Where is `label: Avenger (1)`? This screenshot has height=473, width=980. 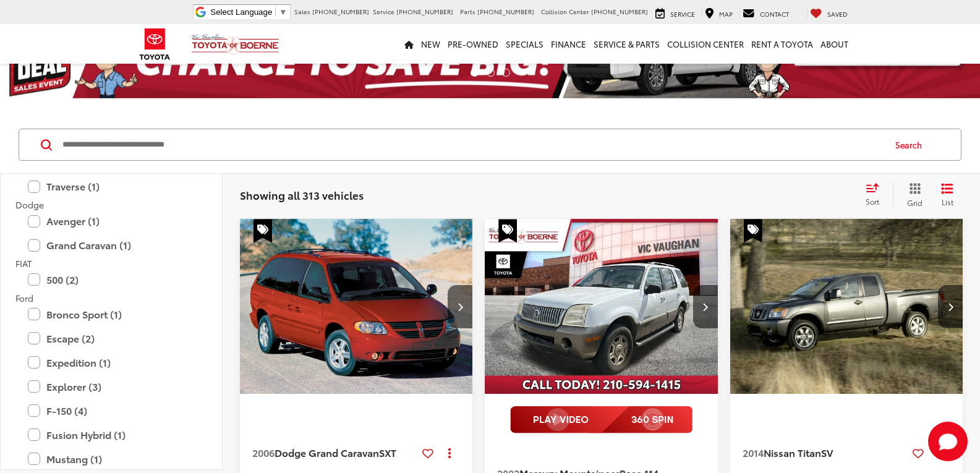
label: Avenger (1) is located at coordinates (111, 221).